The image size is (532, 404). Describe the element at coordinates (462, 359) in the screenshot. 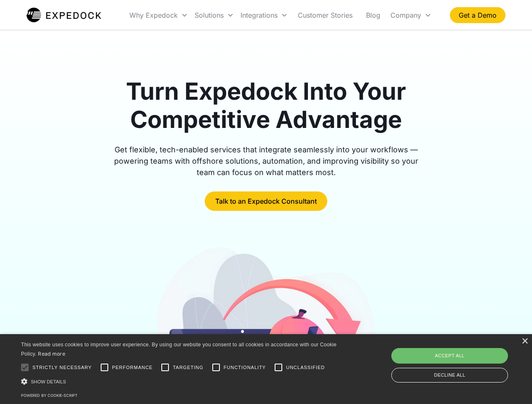

I see `div: Chat Widget` at that location.